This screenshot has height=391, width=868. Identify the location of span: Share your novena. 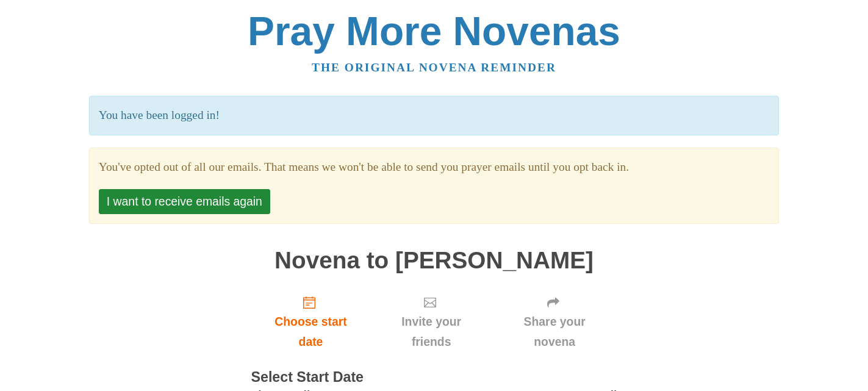
(555, 332).